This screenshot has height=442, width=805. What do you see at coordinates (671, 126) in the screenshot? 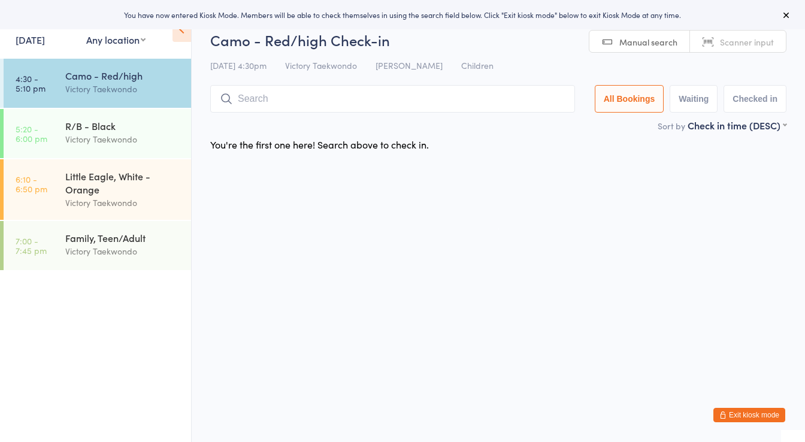
I see `label: Sort by` at bounding box center [671, 126].